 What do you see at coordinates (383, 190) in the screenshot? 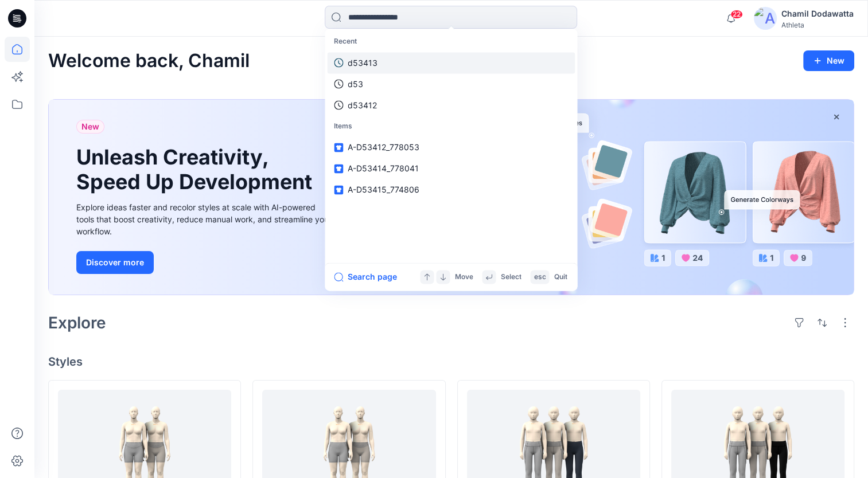
I see `span: A-D53415_774806` at bounding box center [383, 190].